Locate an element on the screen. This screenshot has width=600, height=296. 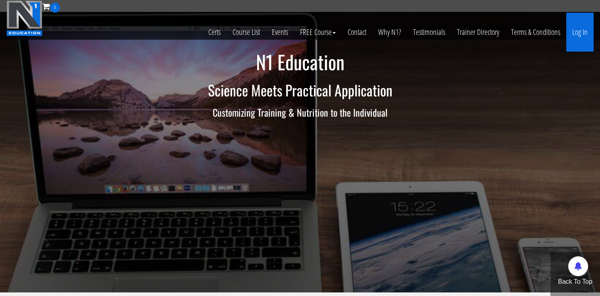
h3: Customizing Training & Nutrition to the Individual is located at coordinates (300, 112).